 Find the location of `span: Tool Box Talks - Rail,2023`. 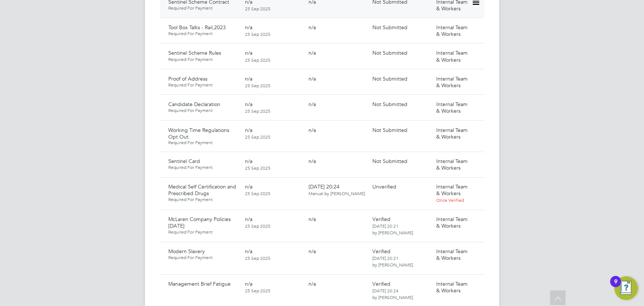

span: Tool Box Talks - Rail,2023 is located at coordinates (198, 27).